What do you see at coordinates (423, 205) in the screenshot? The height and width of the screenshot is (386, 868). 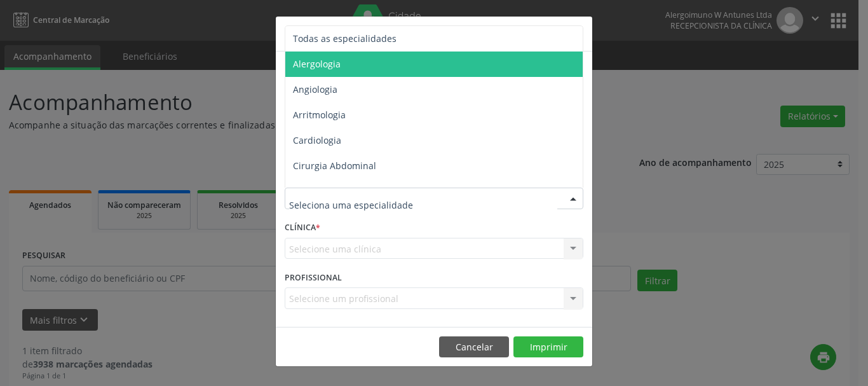 I see `input: Seleciona uma especialidade` at bounding box center [423, 205].